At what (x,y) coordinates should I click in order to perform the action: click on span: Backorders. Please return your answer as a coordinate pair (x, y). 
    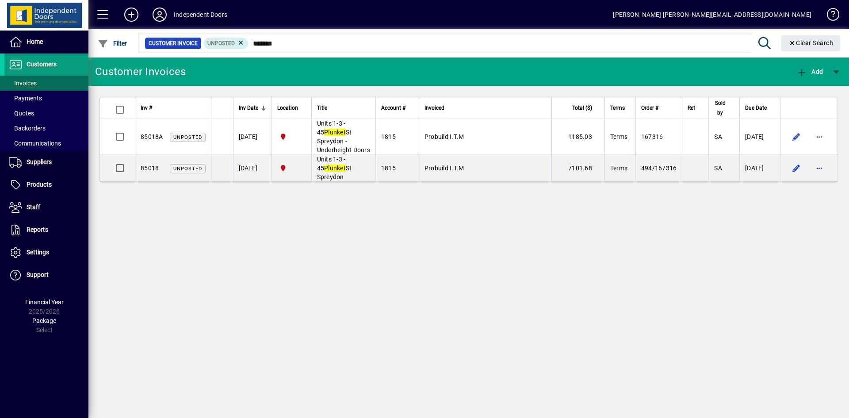
    Looking at the image, I should click on (27, 128).